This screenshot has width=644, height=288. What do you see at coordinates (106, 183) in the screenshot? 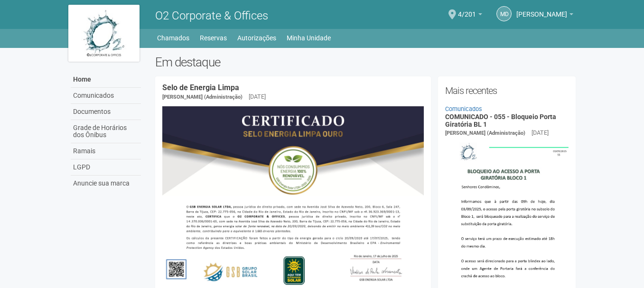
I see `a: Anuncie sua marca` at bounding box center [106, 183].